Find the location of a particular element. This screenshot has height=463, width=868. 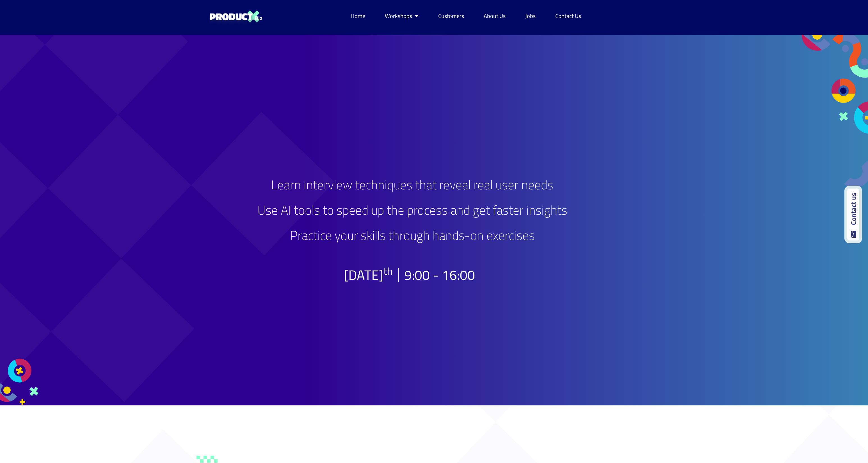

a: Workshops is located at coordinates (401, 16).